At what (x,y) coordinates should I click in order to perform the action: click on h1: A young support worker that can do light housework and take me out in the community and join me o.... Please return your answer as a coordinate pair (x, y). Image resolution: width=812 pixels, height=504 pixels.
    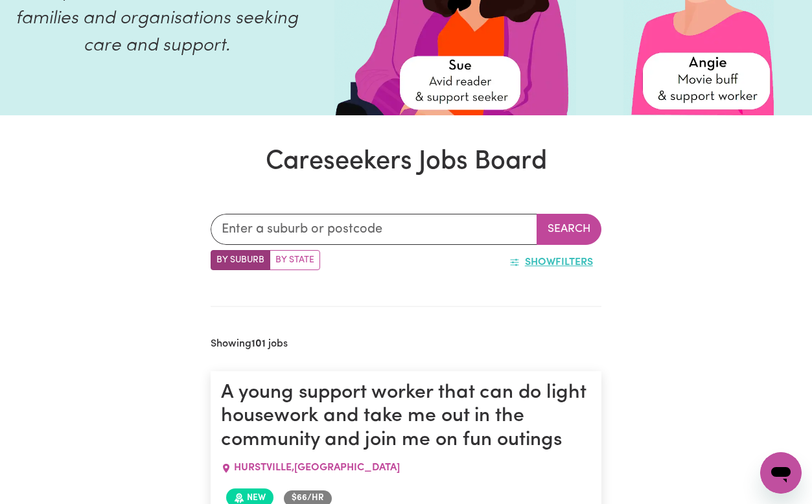
    Looking at the image, I should click on (405, 416).